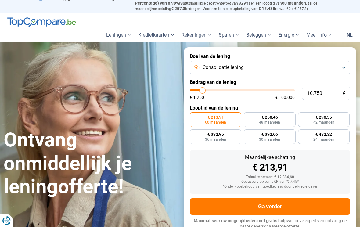 The width and height of the screenshot is (360, 227). Describe the element at coordinates (269, 122) in the screenshot. I see `span: 48 maanden` at that location.